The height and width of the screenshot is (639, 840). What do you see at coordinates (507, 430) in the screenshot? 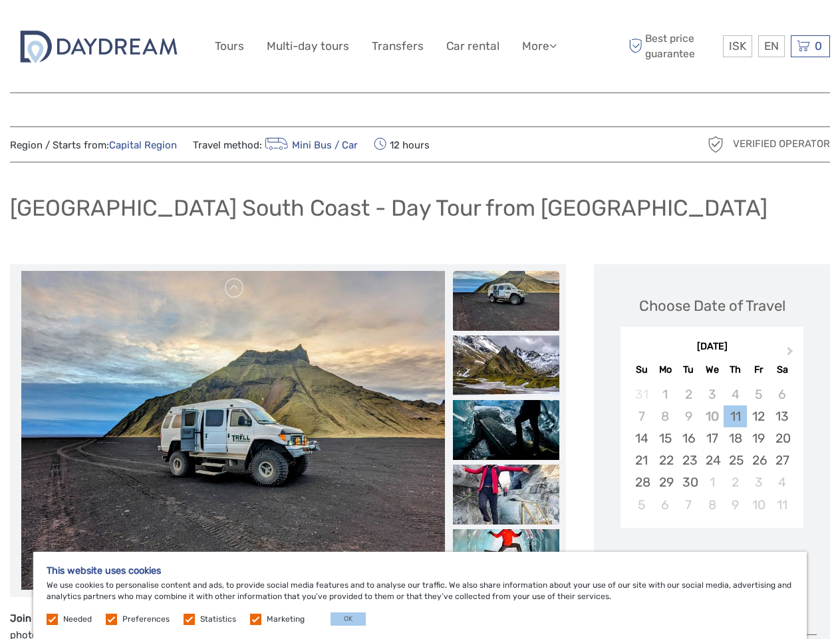
I see `img: aefba759b66d4ef1bab3e018b6f44f49_slider_thumbnail.jpeg` at bounding box center [507, 430].